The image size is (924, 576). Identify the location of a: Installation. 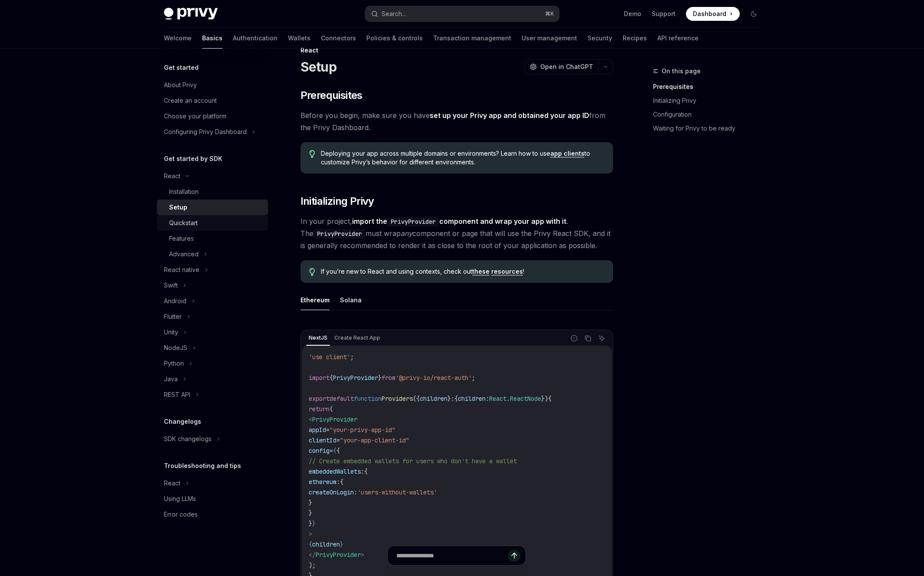
(212, 192).